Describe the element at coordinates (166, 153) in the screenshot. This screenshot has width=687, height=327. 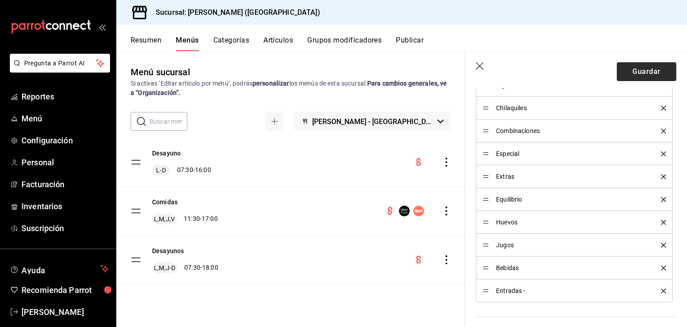
I see `button: Desayuno` at that location.